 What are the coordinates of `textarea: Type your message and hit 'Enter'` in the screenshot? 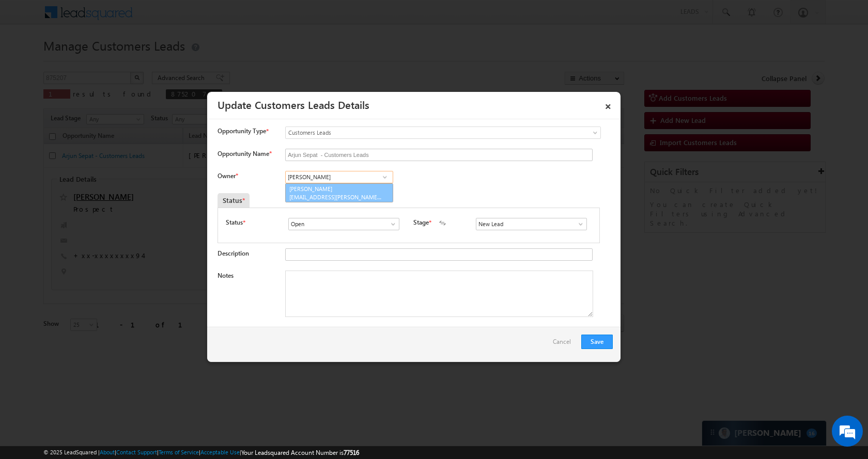 It's located at (101, 202).